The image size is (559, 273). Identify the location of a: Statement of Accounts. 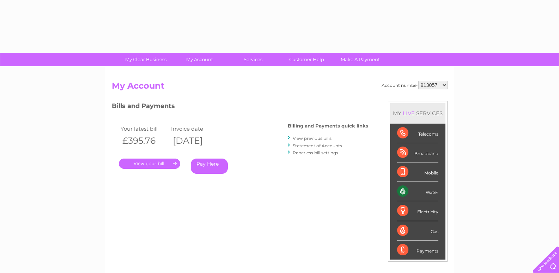
(318, 145).